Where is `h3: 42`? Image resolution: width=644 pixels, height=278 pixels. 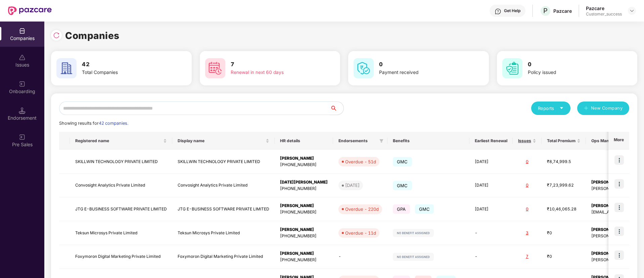 h3: 42 is located at coordinates (124, 64).